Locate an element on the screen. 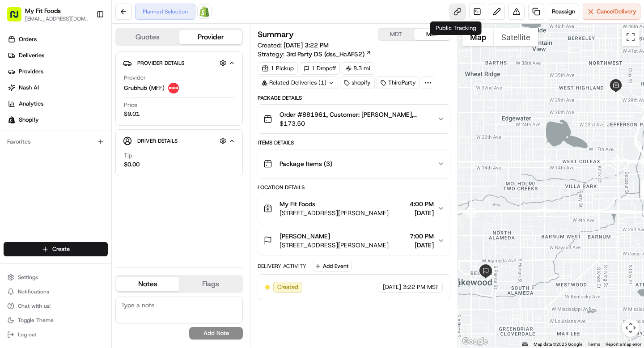 This screenshot has width=644, height=348. div: Strategy: is located at coordinates (314, 54).